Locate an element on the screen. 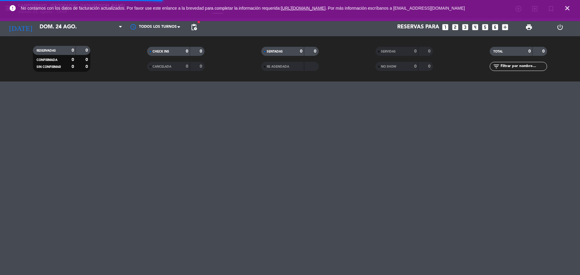  div: LOG OUT is located at coordinates (560, 27).